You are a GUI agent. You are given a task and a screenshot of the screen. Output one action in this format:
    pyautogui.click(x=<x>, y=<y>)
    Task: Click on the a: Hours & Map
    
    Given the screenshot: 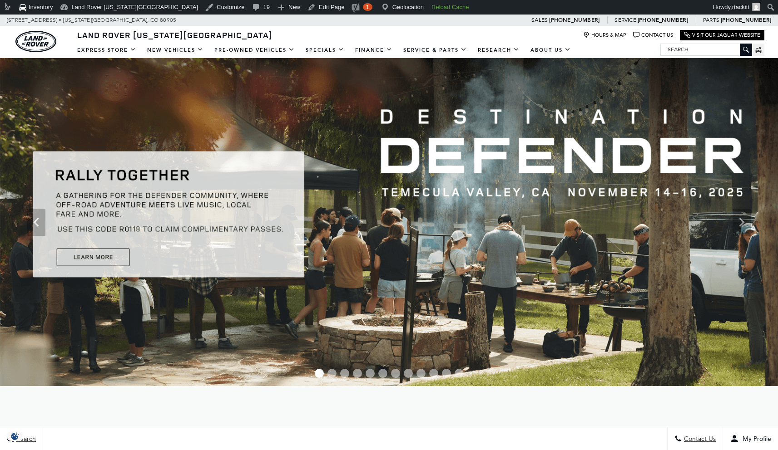 What is the action you would take?
    pyautogui.click(x=604, y=35)
    